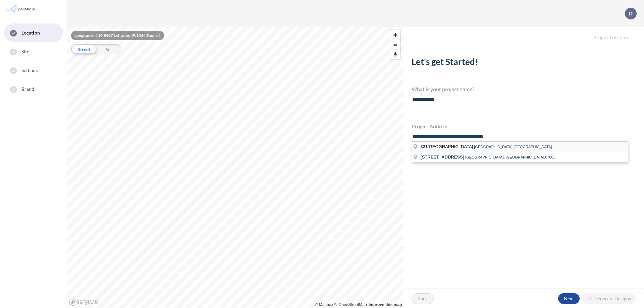 This screenshot has height=308, width=644. What do you see at coordinates (25, 52) in the screenshot?
I see `span: Site` at bounding box center [25, 52].